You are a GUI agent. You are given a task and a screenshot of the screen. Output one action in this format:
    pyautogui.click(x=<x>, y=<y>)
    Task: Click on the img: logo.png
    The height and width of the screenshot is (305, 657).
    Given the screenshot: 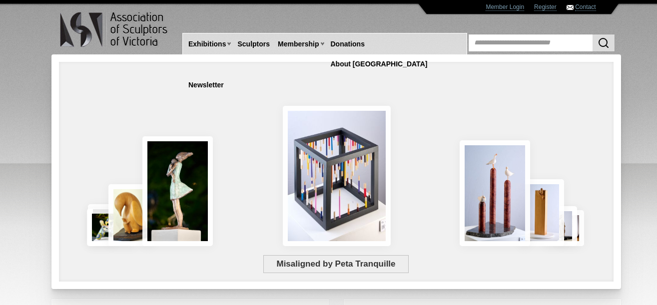 What is the action you would take?
    pyautogui.click(x=114, y=29)
    